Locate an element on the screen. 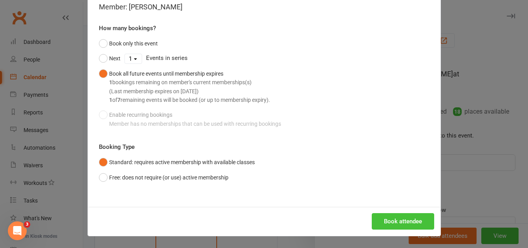  button: Book only this event is located at coordinates (128, 44).